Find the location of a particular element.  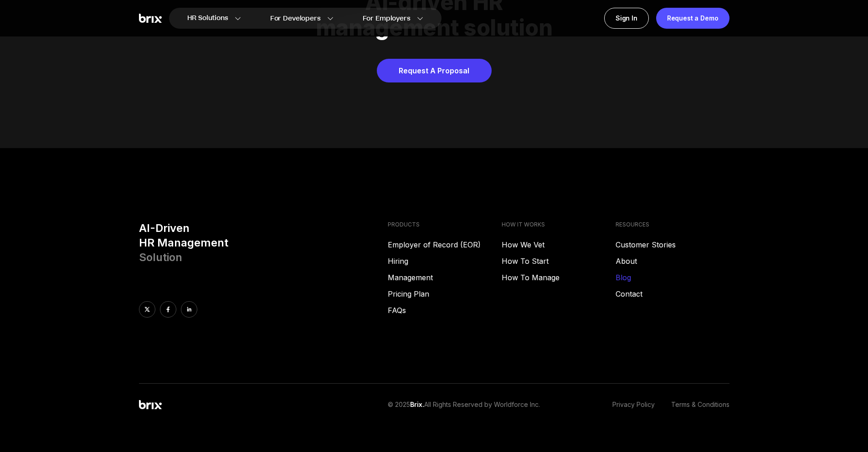

a: Privacy Policy is located at coordinates (633, 405).